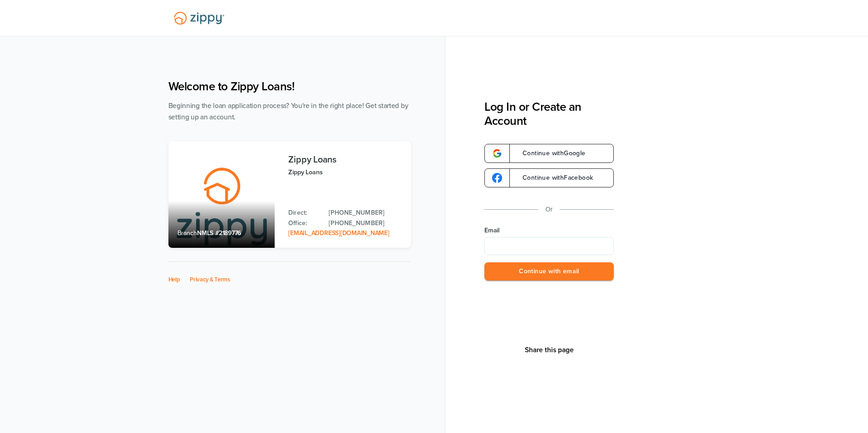 This screenshot has height=433, width=868. What do you see at coordinates (549, 114) in the screenshot?
I see `h3: Log In or Create an Account` at bounding box center [549, 114].